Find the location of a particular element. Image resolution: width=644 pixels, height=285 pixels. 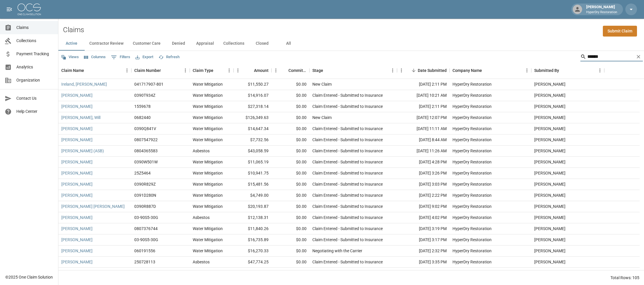

div: $126,349.63 is located at coordinates (252, 118).